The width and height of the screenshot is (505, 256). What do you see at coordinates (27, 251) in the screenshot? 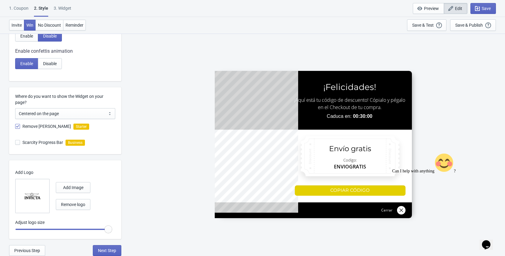
I see `button: Previous Step` at bounding box center [27, 251].